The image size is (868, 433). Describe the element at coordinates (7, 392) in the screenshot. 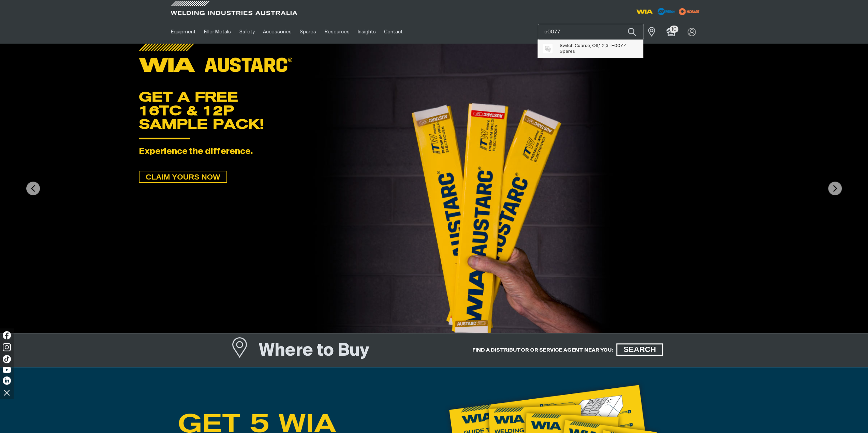

I see `img: hide socials` at that location.